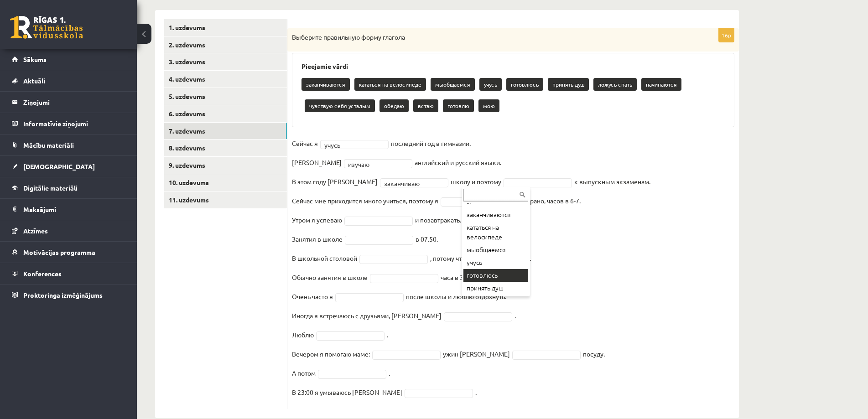 The image size is (868, 419). I want to click on div: кататься на велосипеде, so click(496, 232).